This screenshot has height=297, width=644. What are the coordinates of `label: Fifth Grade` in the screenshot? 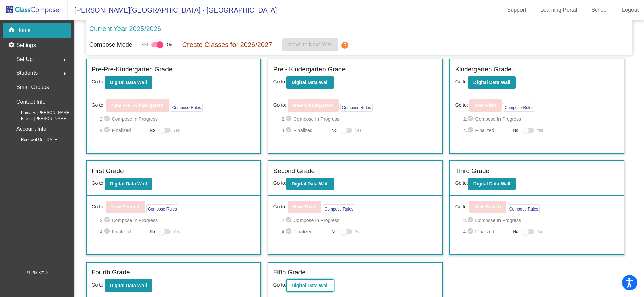 It's located at (289, 273).